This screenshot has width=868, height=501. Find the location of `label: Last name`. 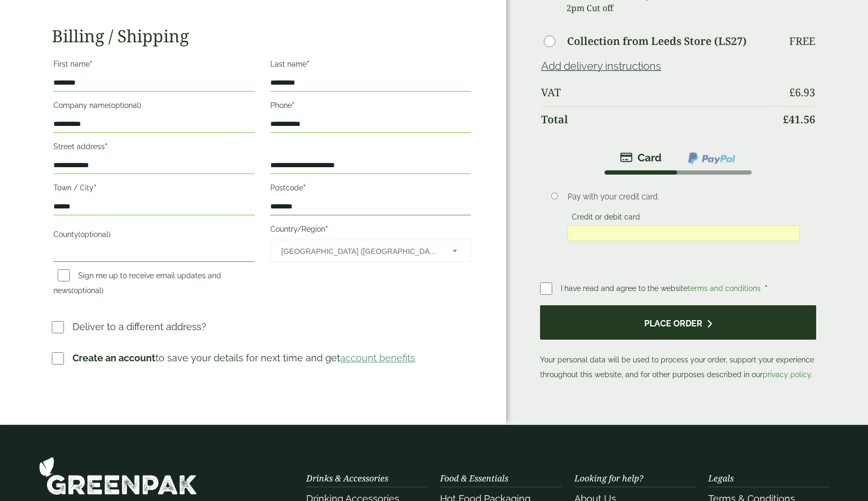

label: Last name is located at coordinates (371, 65).